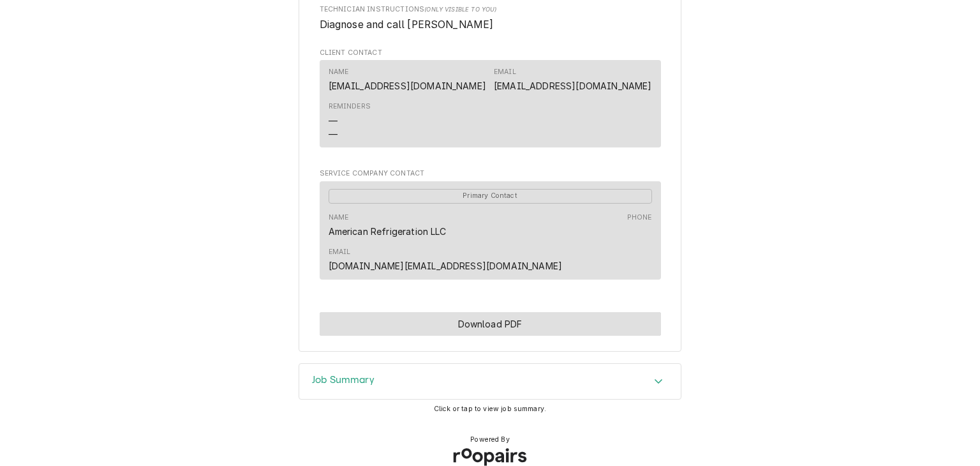 This screenshot has height=466, width=980. Describe the element at coordinates (460, 9) in the screenshot. I see `span: (Only Visible to You)` at that location.